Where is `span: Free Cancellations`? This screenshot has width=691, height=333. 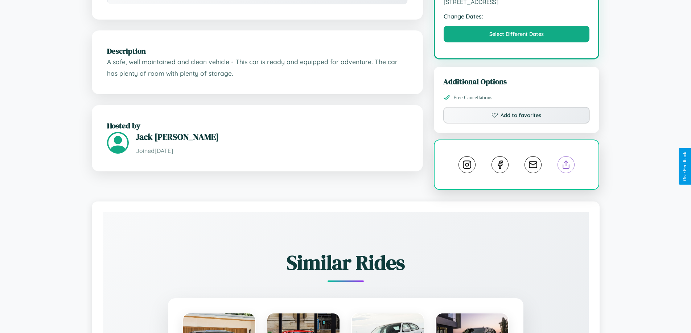
span: Free Cancellations is located at coordinates (473, 98).